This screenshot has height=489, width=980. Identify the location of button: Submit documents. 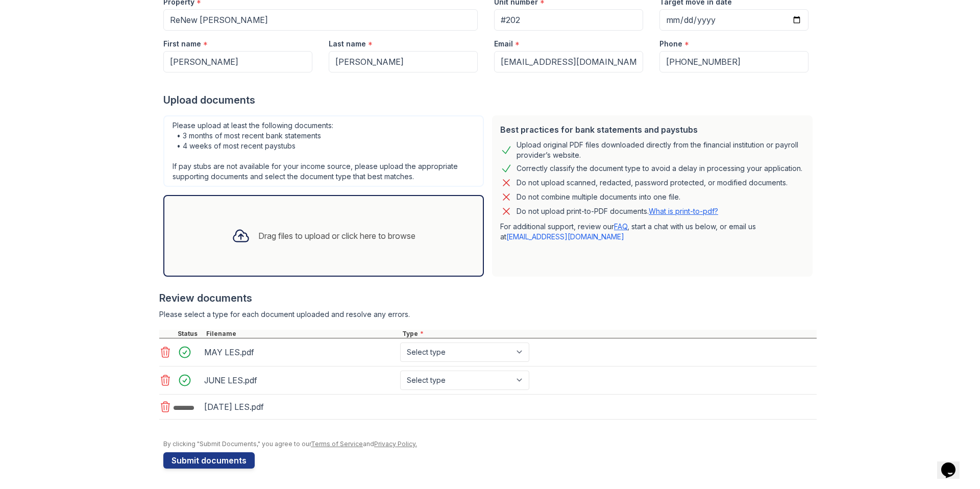
(209, 460).